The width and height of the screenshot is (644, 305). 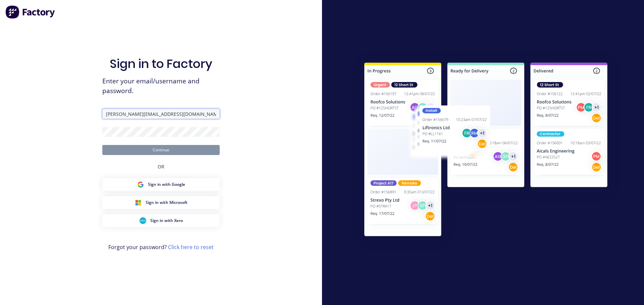 What do you see at coordinates (161, 203) in the screenshot?
I see `button: Microsoft Sign inSign in with Microsoft` at bounding box center [161, 203].